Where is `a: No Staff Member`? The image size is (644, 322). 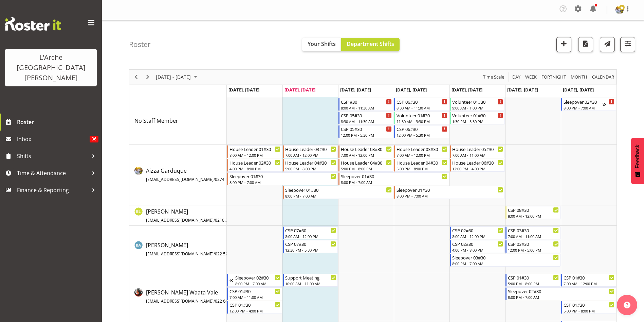
a: No Staff Member is located at coordinates (156, 121).